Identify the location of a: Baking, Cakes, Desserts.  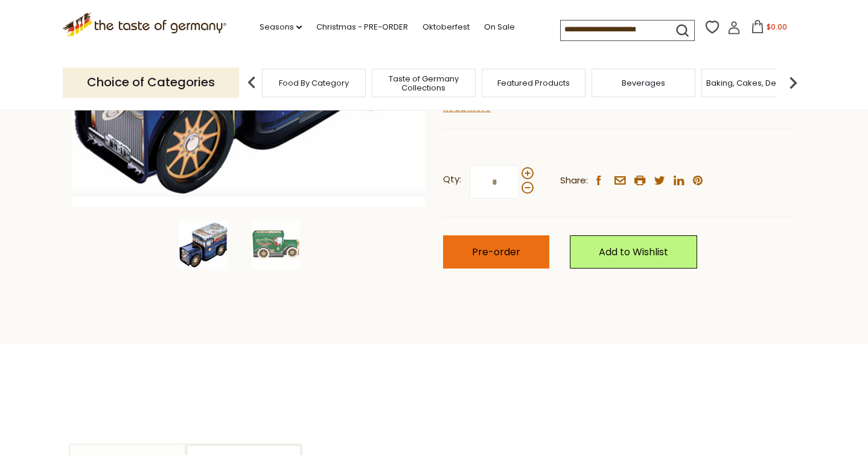
(753, 82).